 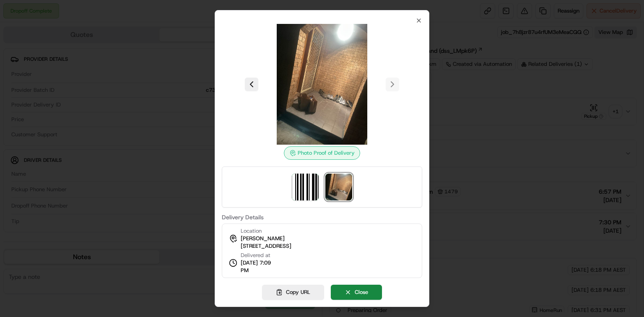 I want to click on button: barcode_scan_on_pickup image, so click(x=305, y=187).